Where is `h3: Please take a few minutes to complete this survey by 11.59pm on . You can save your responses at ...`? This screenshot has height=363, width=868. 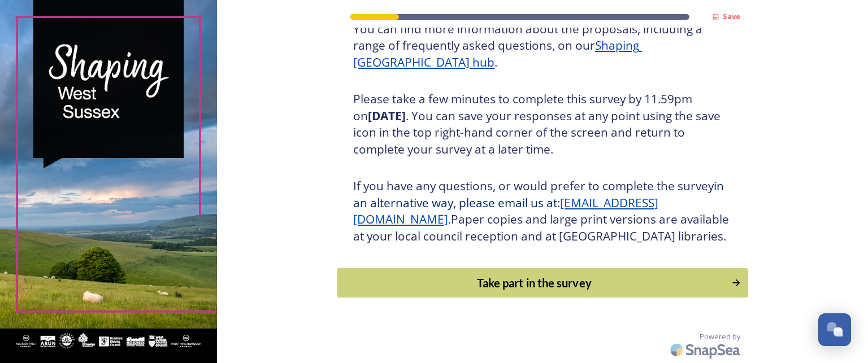
h3: Please take a few minutes to complete this survey by 11.59pm on . You can save your responses at ... is located at coordinates (543, 124).